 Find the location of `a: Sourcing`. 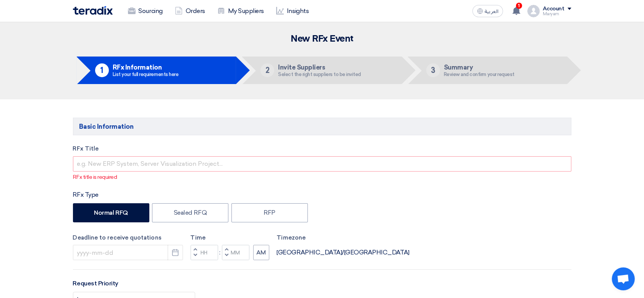

a: Sourcing is located at coordinates (145, 11).